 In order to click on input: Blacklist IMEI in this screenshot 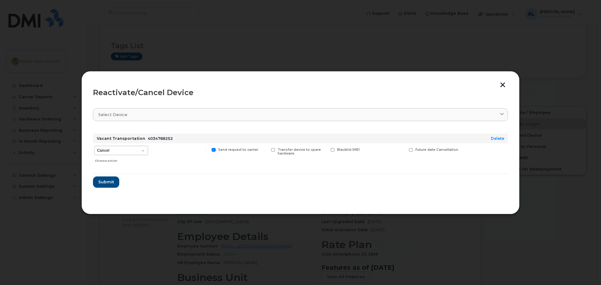, I will do `click(324, 150)`.